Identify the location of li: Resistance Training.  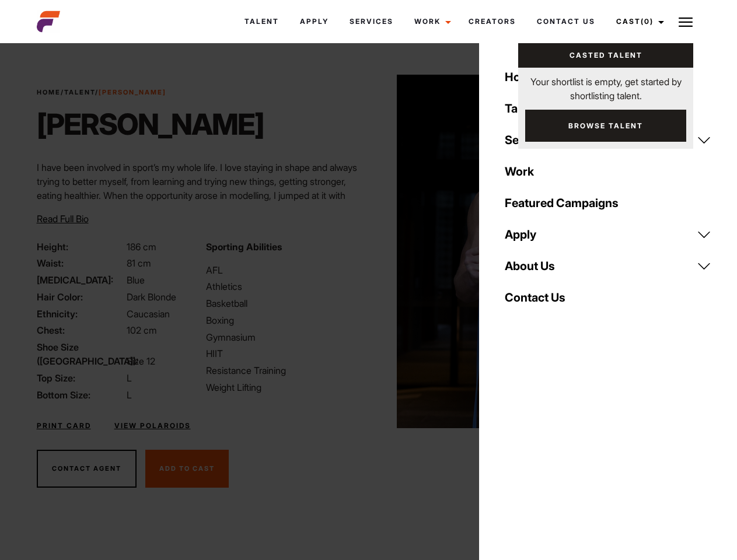
(283, 371).